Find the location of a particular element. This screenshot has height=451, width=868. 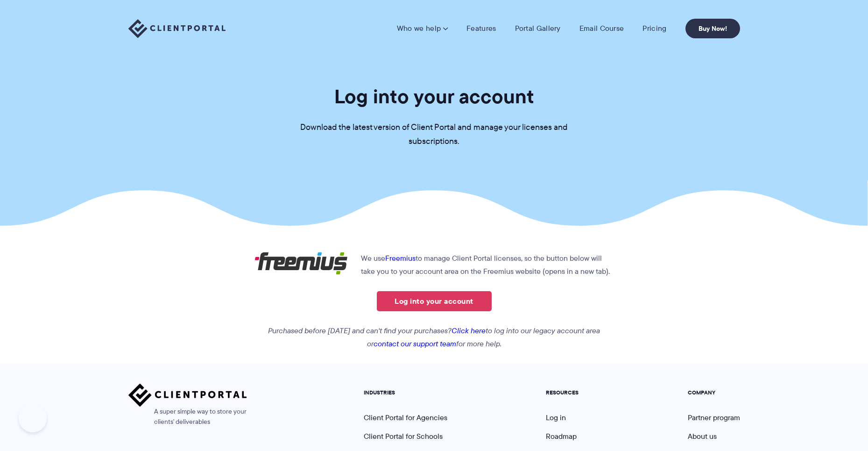

a: Portal Gallery is located at coordinates (538, 28).